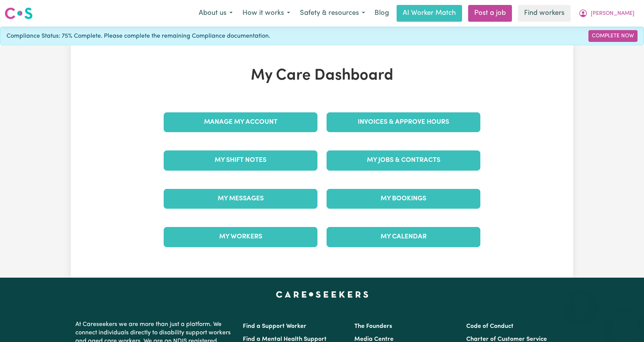 This screenshot has height=342, width=644. Describe the element at coordinates (403, 199) in the screenshot. I see `a: My Bookings` at that location.